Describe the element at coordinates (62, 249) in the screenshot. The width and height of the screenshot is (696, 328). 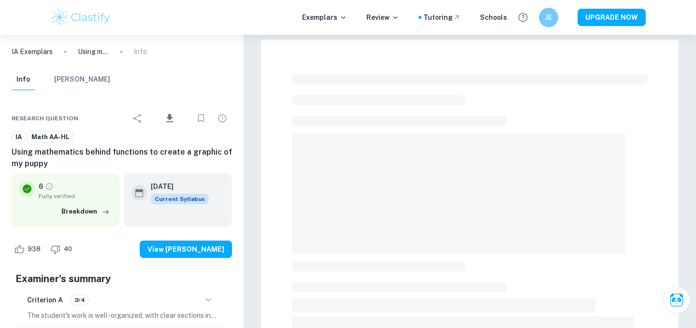
I see `div: Dislike` at that location.